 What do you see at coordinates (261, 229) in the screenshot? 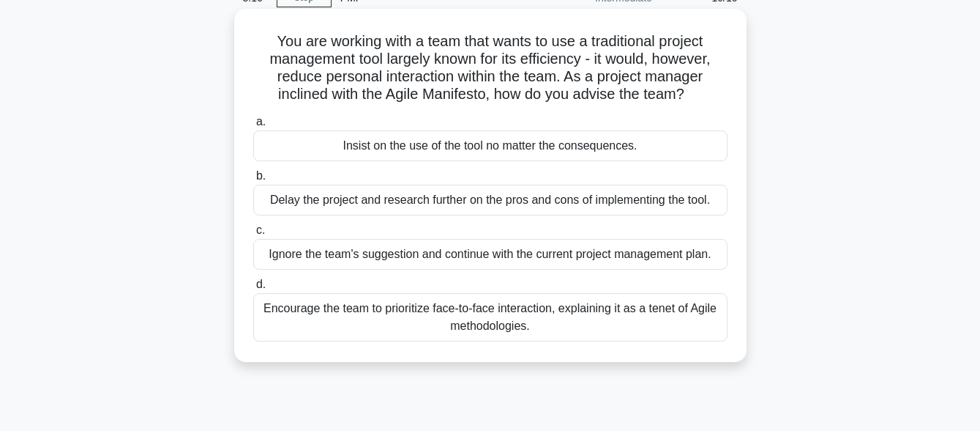
I see `span: c.` at bounding box center [261, 229].